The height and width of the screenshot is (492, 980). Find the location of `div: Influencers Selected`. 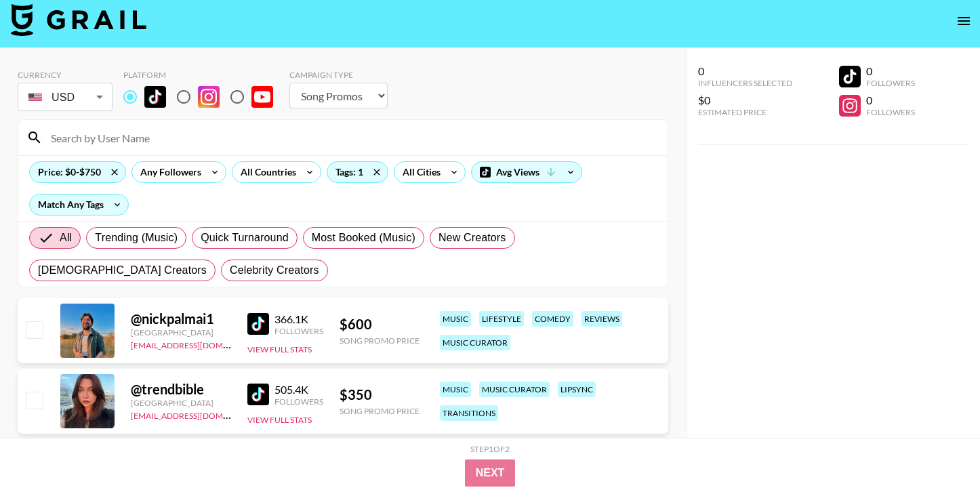

div: Influencers Selected is located at coordinates (745, 83).